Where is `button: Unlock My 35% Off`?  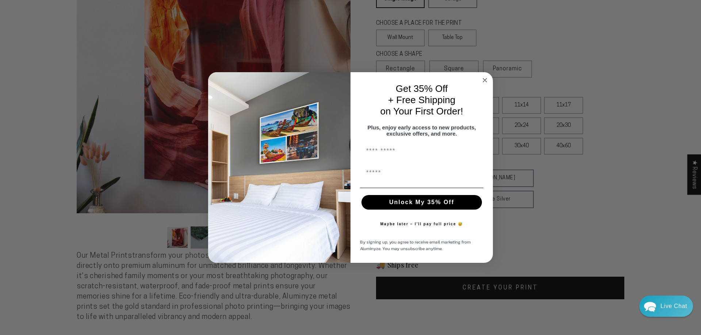
button: Unlock My 35% Off is located at coordinates (422, 203).